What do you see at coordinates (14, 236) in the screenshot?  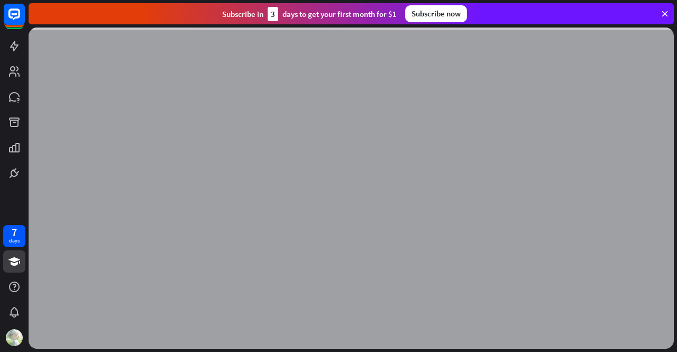 I see `a: 7 days` at bounding box center [14, 236].